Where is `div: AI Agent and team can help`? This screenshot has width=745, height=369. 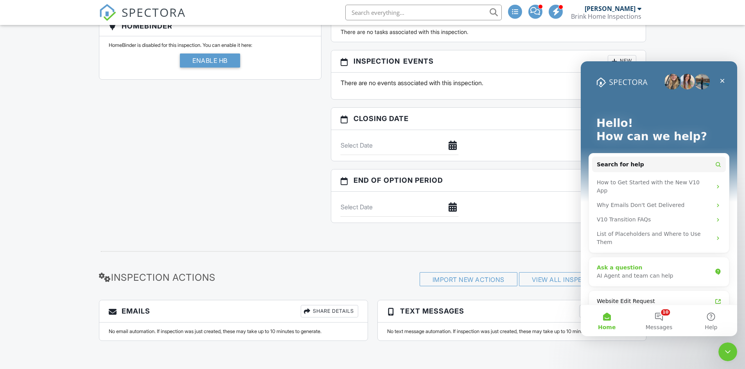
div: AI Agent and team can help is located at coordinates (73, 215).